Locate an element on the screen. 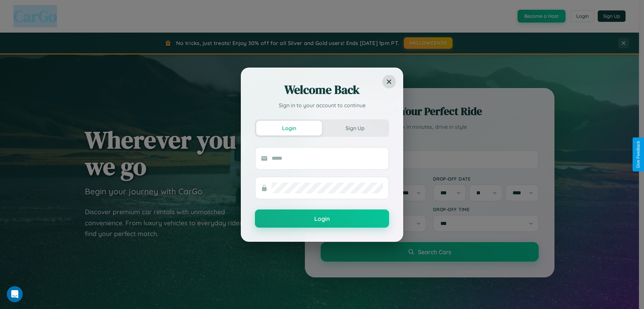 The image size is (644, 309). p: Sign in to your account to continue is located at coordinates (322, 105).